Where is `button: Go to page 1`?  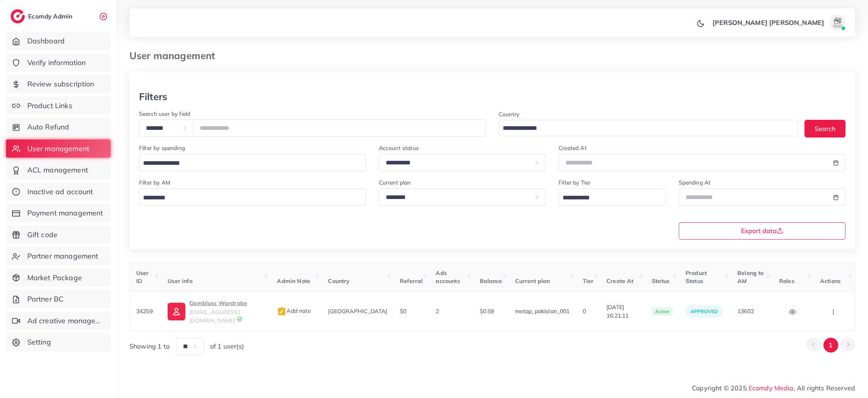 button: Go to page 1 is located at coordinates (831, 345).